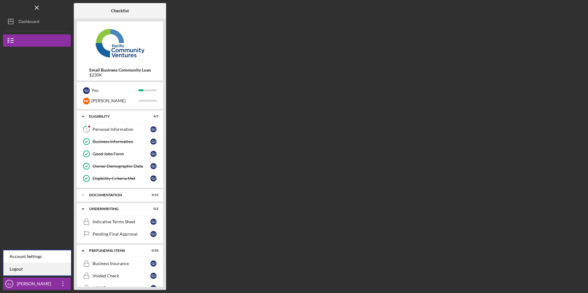 The image size is (588, 293). What do you see at coordinates (120, 234) in the screenshot?
I see `a: Pending Final ApprovalGJ` at bounding box center [120, 234].